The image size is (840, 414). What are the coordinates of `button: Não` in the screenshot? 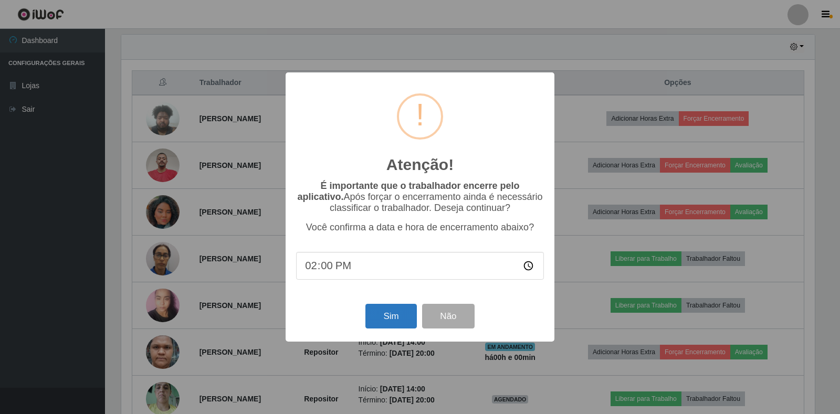 It's located at (448, 316).